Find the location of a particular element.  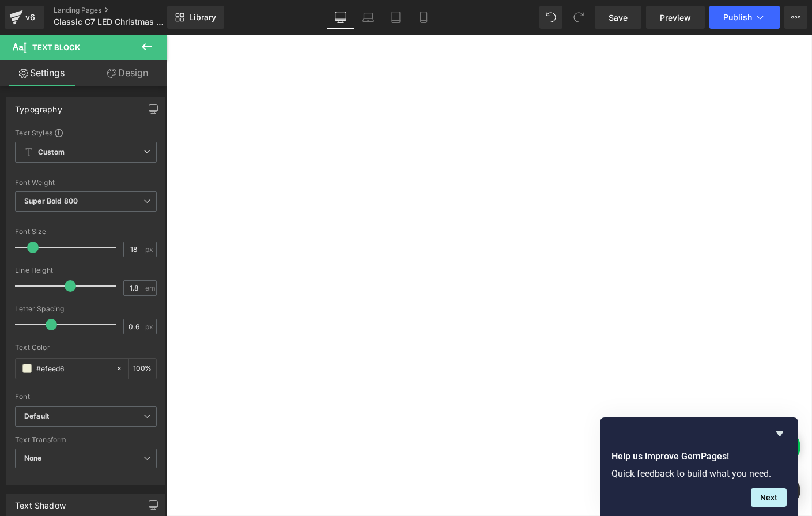

a: v6 is located at coordinates (24, 17).